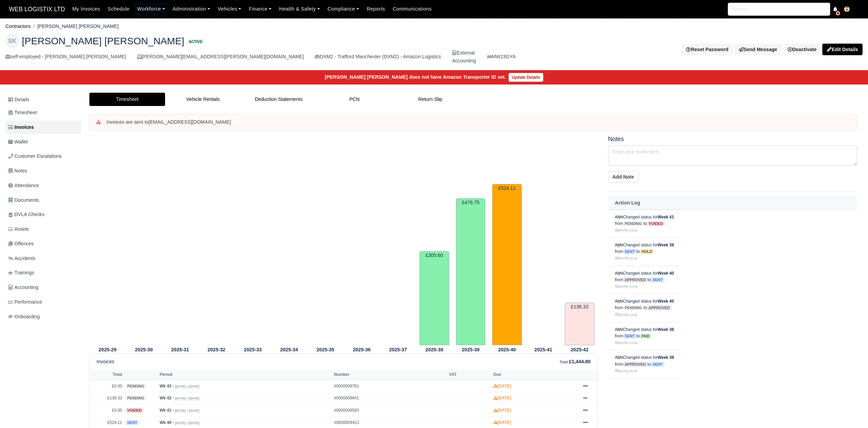  What do you see at coordinates (44, 142) in the screenshot?
I see `a: Wallet` at bounding box center [44, 142].